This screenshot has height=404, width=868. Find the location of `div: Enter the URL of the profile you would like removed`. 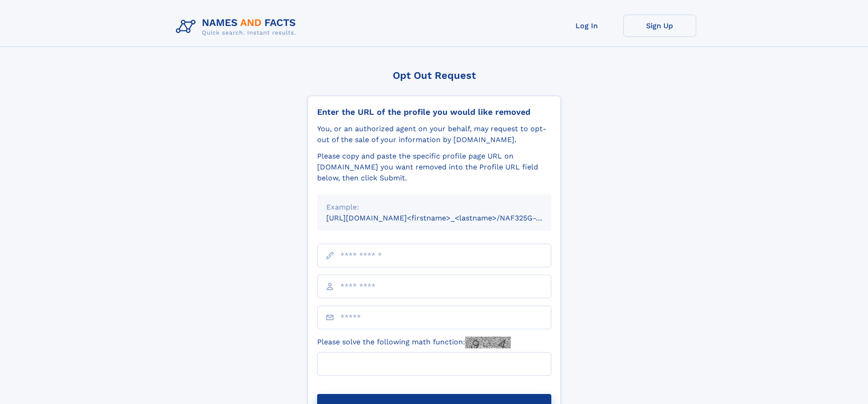

div: Enter the URL of the profile you would like removed is located at coordinates (434, 112).